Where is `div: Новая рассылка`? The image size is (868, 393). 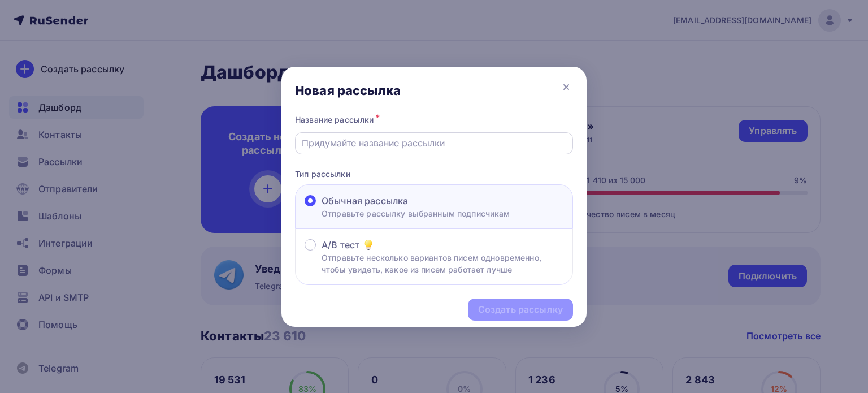
div: Новая рассылка is located at coordinates (347, 90).